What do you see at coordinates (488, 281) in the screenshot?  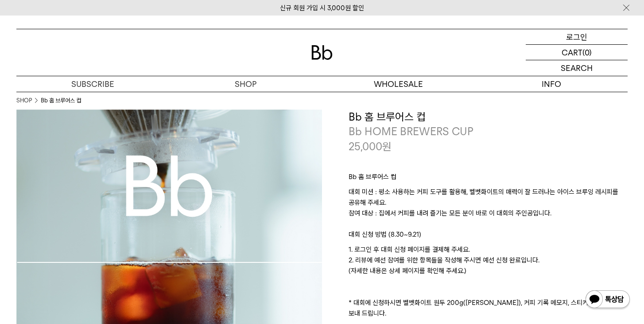 I see `p: 1. 로그인 후 대회 신청 페이지를 결제해 주세요. 2. 리뷰에 예선 참여를 위한 항목들을 작성해 주시면 예선 신청 완료입니다. (자세한 내용은 상세 페이지를 확인해 주세요....` at bounding box center [488, 281].